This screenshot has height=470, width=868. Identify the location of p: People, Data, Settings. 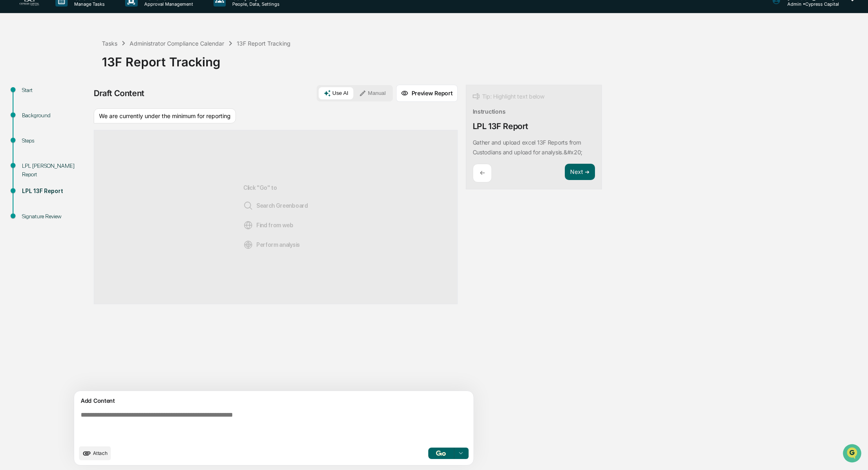
(255, 4).